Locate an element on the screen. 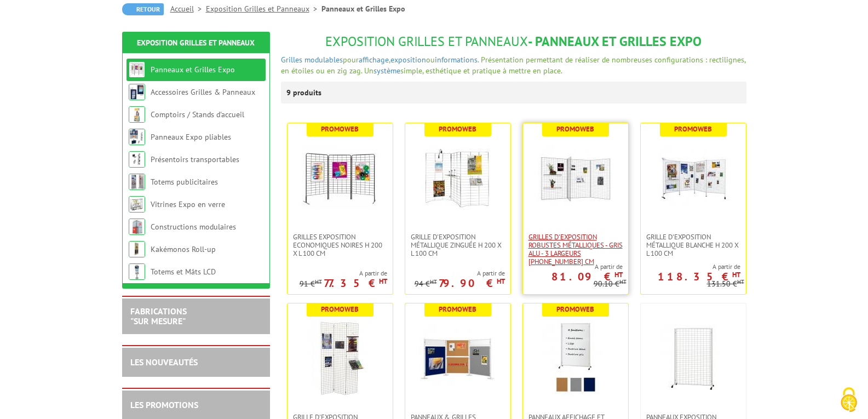  img: Totems publicitaires is located at coordinates (137, 182).